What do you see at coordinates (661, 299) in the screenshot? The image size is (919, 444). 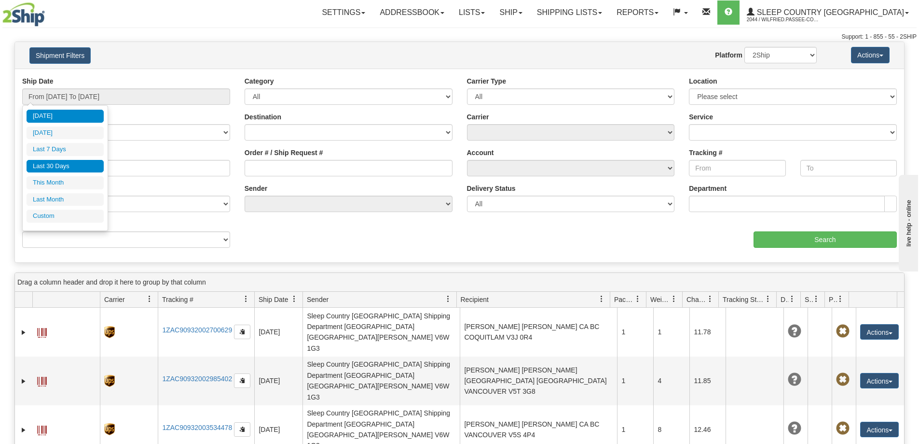 I see `span: Weight` at bounding box center [661, 299].